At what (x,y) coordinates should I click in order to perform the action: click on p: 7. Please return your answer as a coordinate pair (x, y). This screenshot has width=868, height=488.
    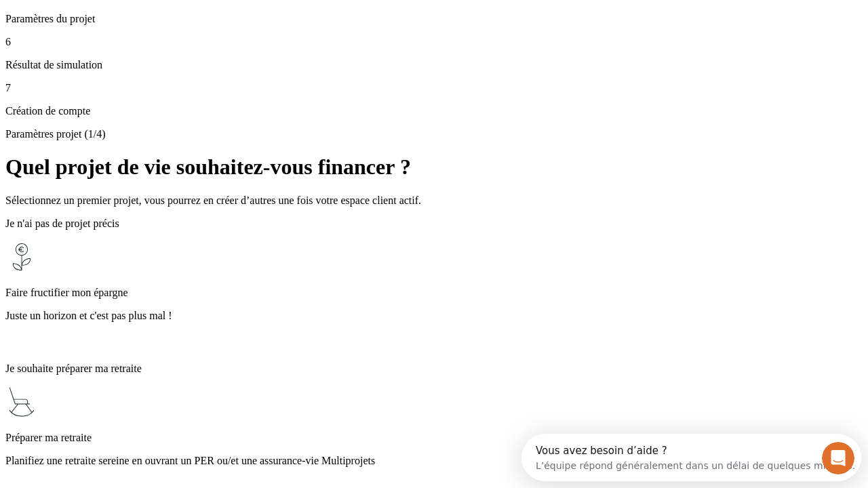
    Looking at the image, I should click on (434, 88).